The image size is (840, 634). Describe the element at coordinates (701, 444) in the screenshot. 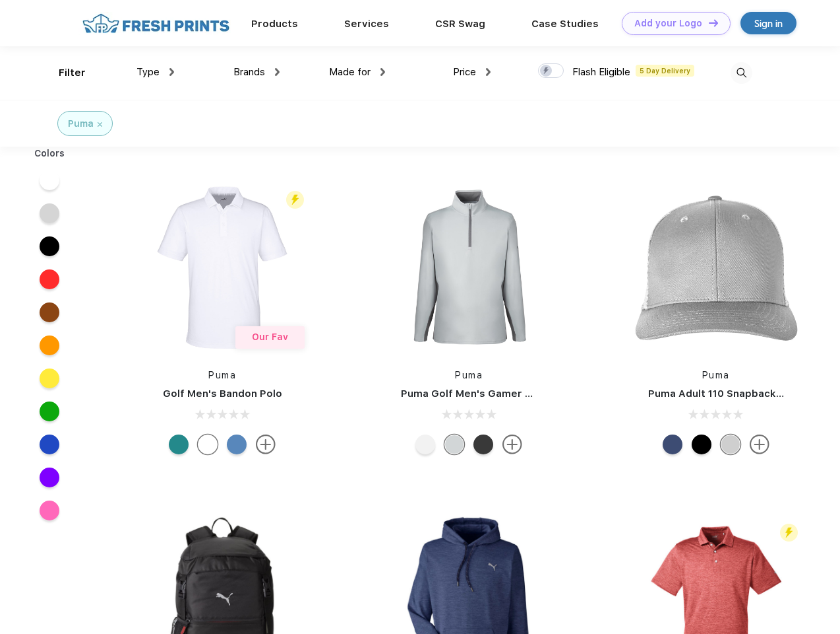

I see `div: Pma Blk Pma Blk` at that location.